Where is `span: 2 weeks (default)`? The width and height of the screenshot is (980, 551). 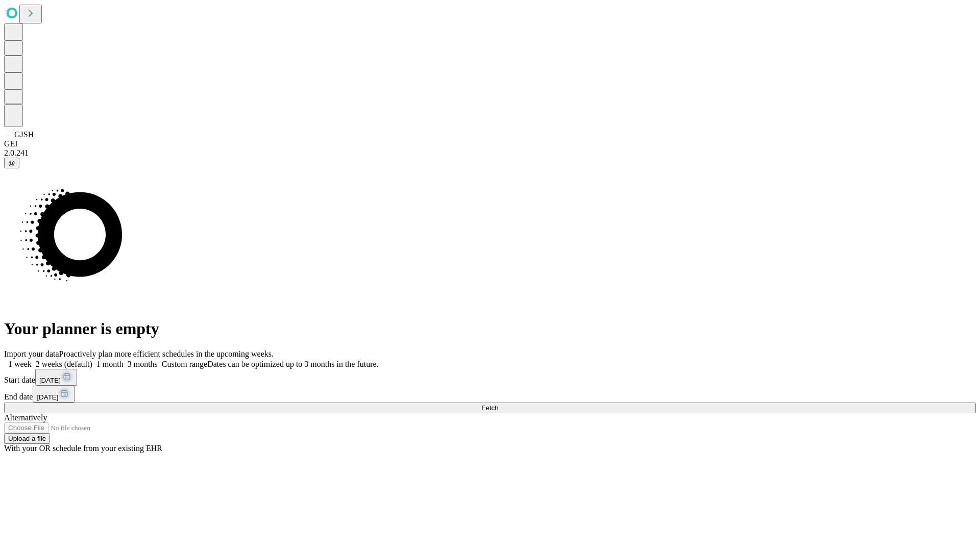 span: 2 weeks (default) is located at coordinates (64, 364).